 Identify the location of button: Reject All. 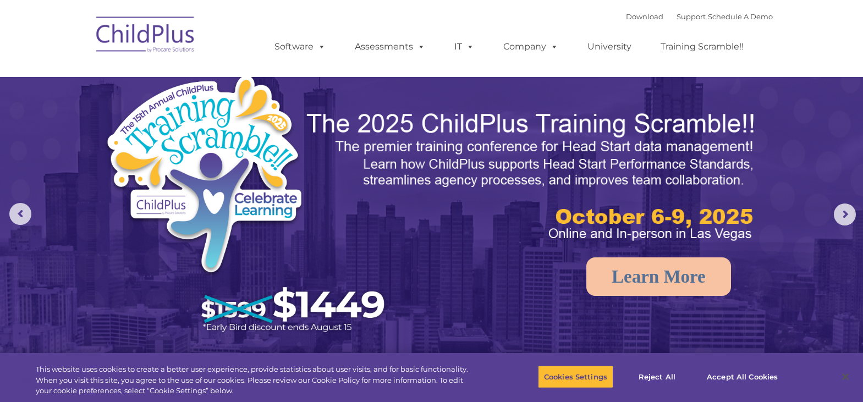
(657, 377).